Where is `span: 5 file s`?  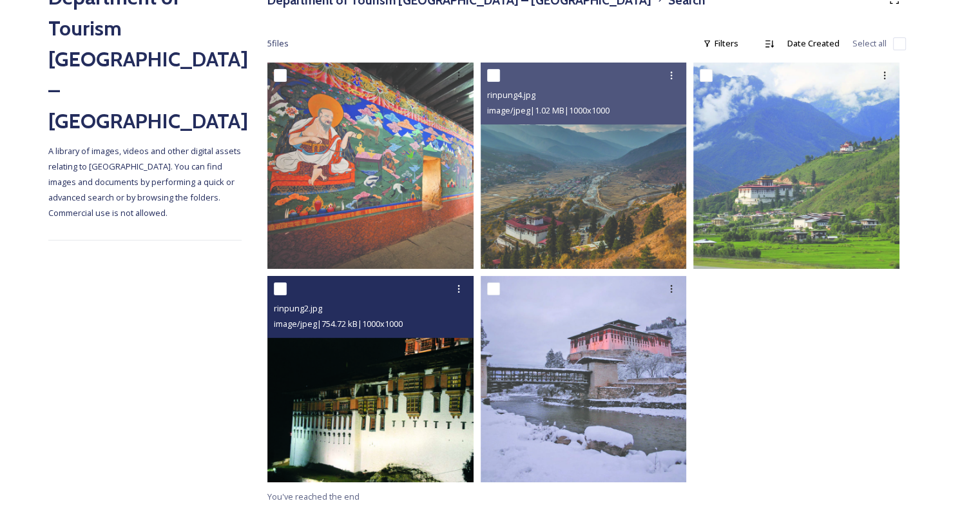
span: 5 file s is located at coordinates (278, 43).